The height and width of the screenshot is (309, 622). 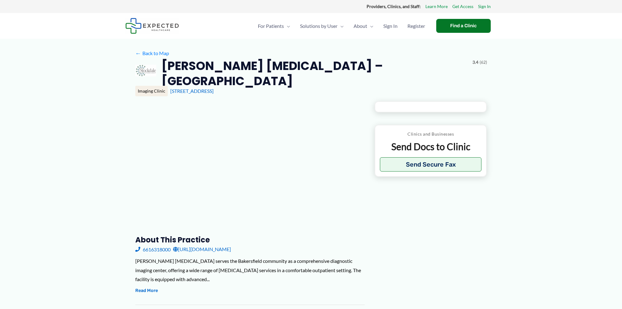 I want to click on span: (62), so click(x=483, y=62).